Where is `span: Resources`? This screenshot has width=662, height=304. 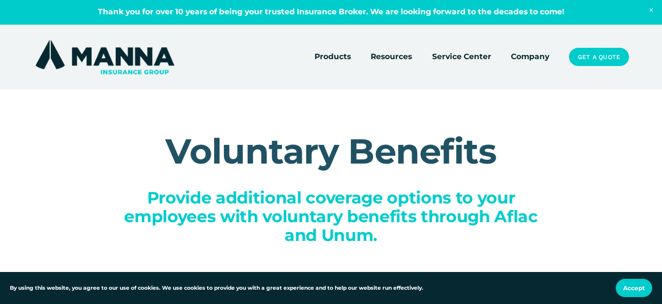 span: Resources is located at coordinates (391, 57).